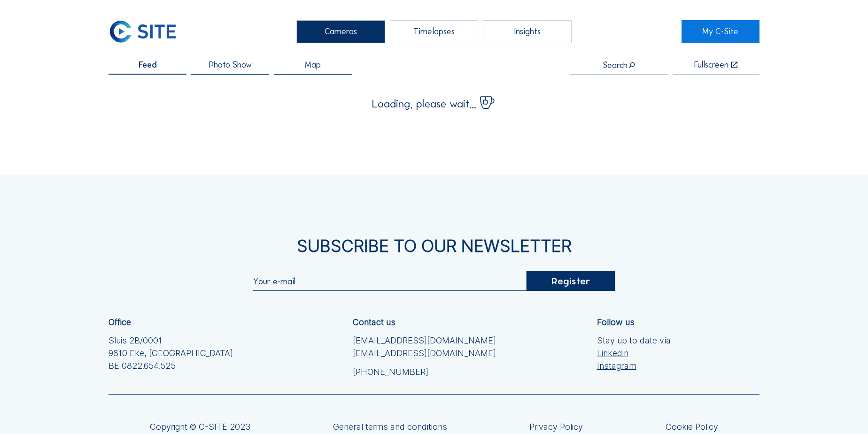 This screenshot has width=868, height=434. Describe the element at coordinates (374, 323) in the screenshot. I see `div: Contact us` at that location.